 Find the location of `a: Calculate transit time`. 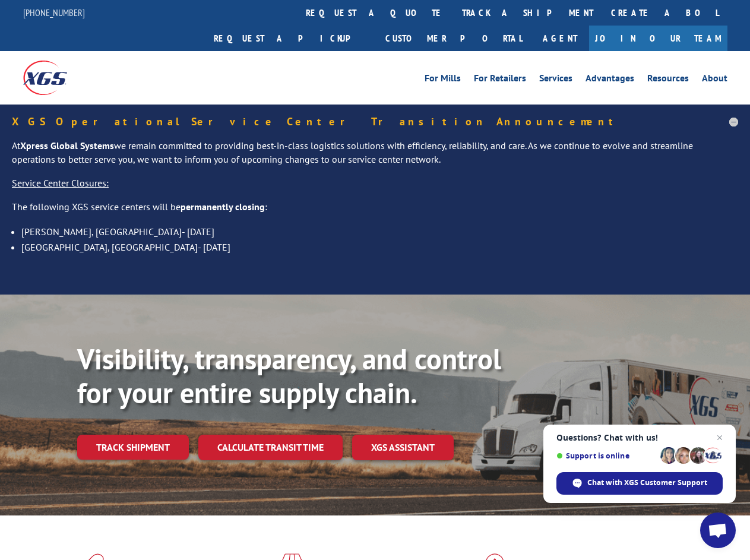

a: Calculate transit time is located at coordinates (271, 447).